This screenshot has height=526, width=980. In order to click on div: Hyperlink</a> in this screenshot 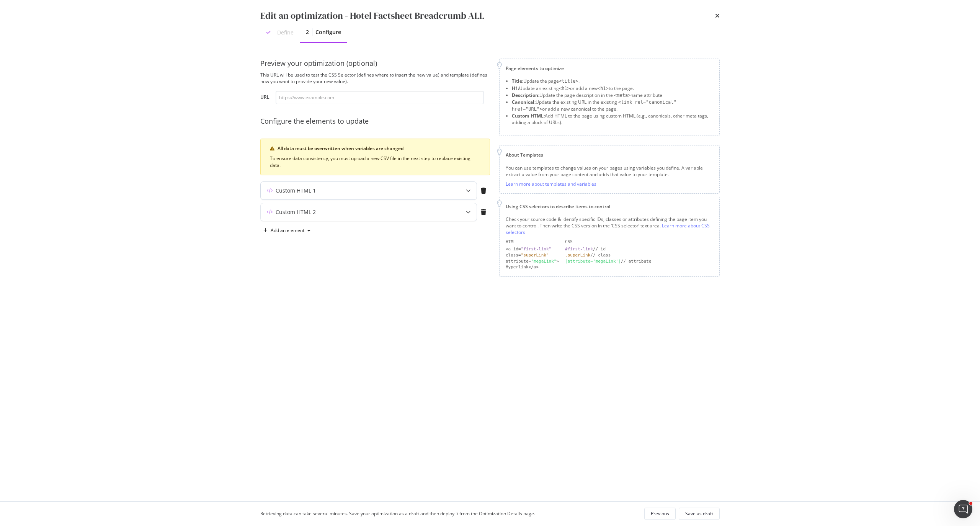, I will do `click(532, 267)`.